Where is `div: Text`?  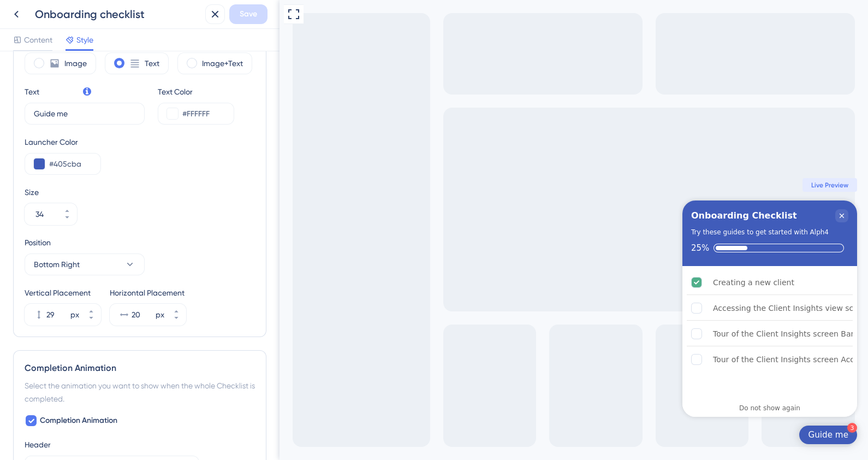
div: Text is located at coordinates (32, 92).